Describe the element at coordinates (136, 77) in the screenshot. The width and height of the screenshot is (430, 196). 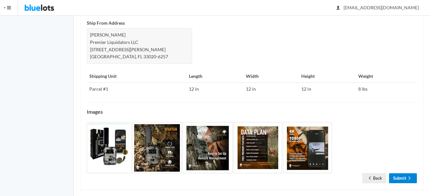
I see `th: Shipping Unit` at that location.